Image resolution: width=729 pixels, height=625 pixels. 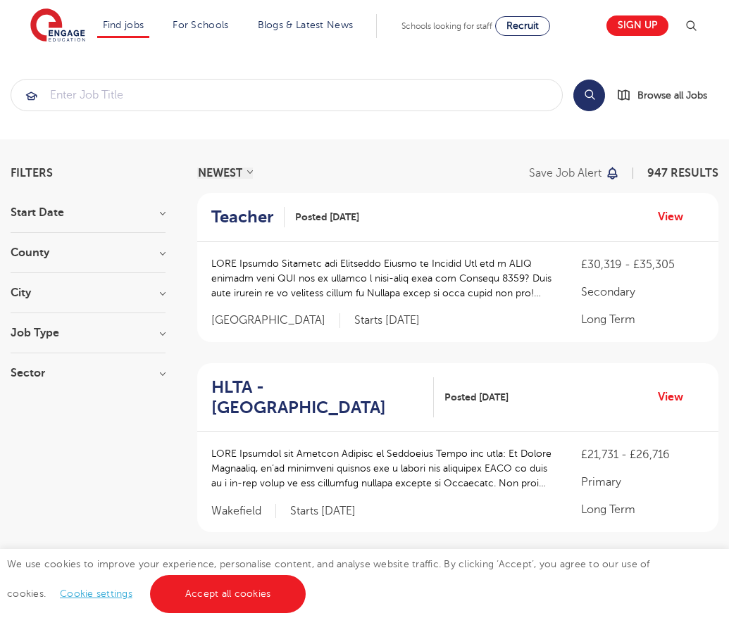 What do you see at coordinates (88, 333) in the screenshot?
I see `h3: Job Type` at bounding box center [88, 333].